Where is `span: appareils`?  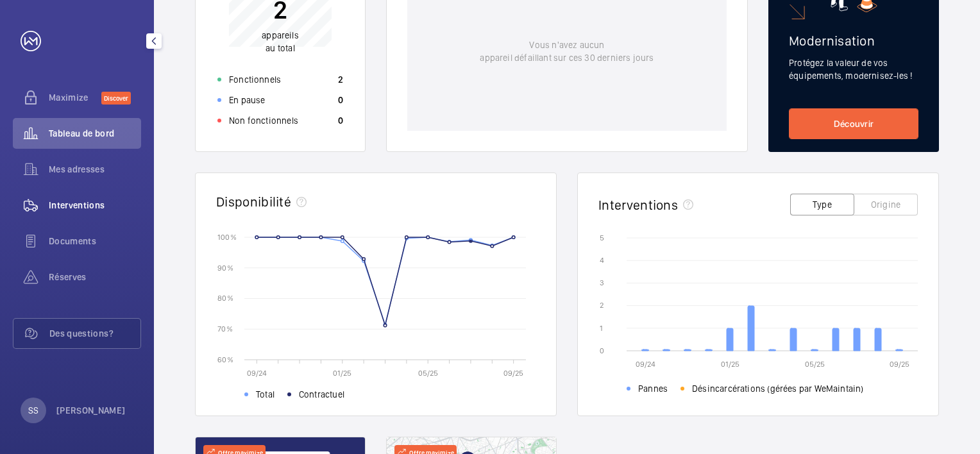 span: appareils is located at coordinates (280, 35).